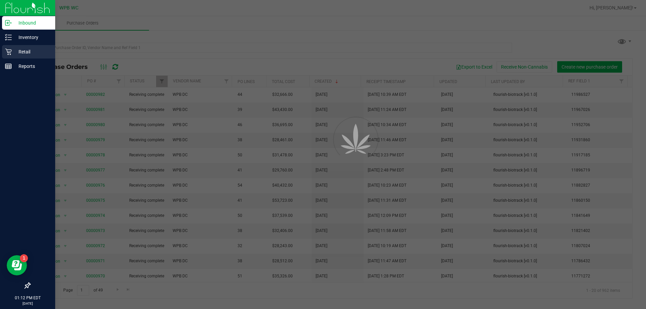 This screenshot has width=646, height=309. I want to click on inline-svg: Retail, so click(8, 52).